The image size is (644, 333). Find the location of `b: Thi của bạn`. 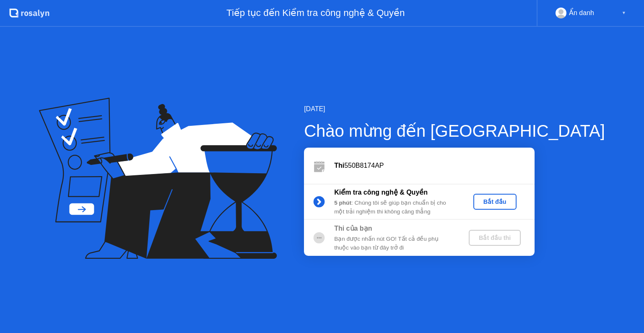

b: Thi của bạn is located at coordinates (353, 228).